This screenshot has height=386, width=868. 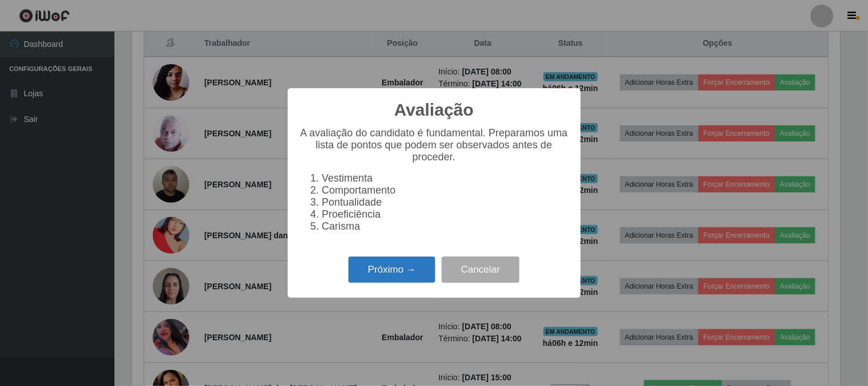 What do you see at coordinates (446, 214) in the screenshot?
I see `li: Proeficiência` at bounding box center [446, 214].